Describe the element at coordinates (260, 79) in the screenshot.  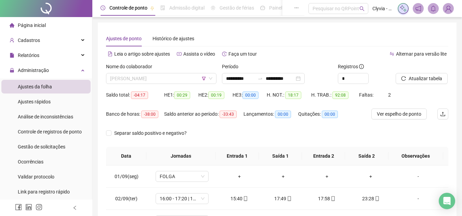
I see `span: swap-right` at that location.